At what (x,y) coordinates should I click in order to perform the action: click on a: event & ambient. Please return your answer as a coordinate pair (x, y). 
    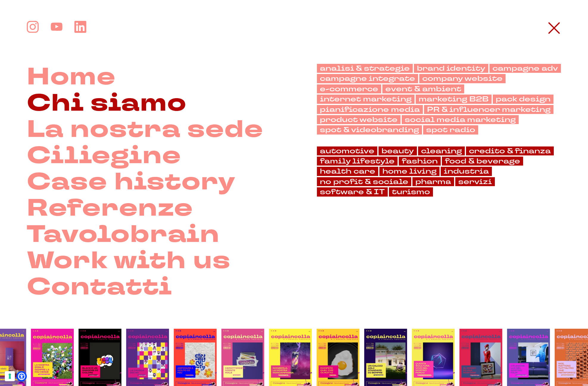
    Looking at the image, I should click on (423, 89).